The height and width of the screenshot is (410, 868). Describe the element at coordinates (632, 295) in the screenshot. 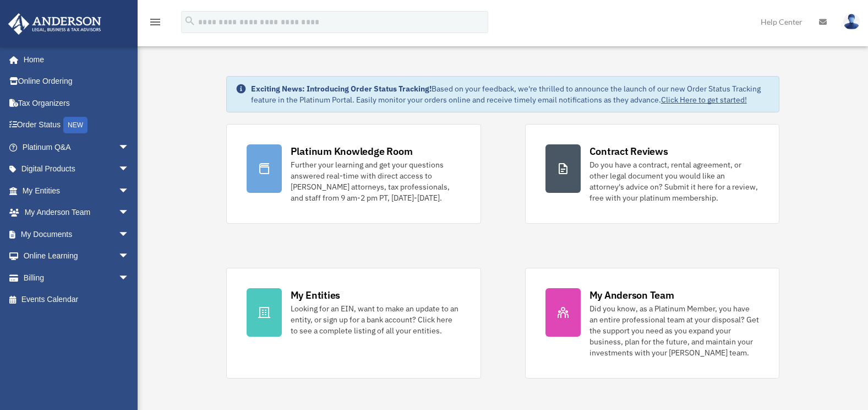

I see `div: My Anderson Team` at that location.